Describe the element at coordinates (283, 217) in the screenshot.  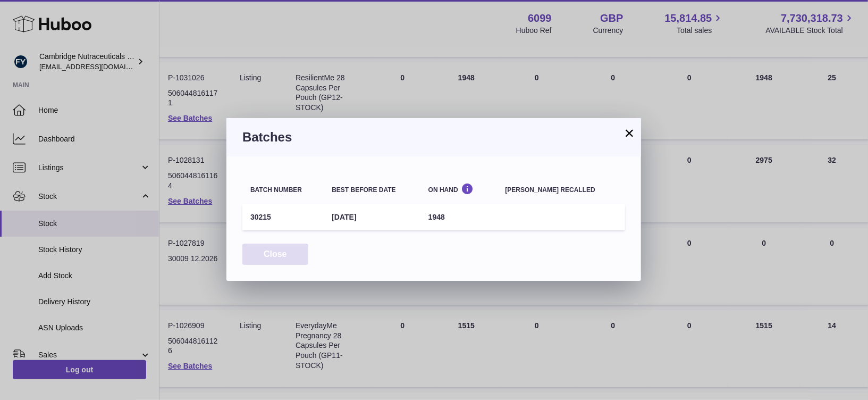
I see `td: 30215` at that location.